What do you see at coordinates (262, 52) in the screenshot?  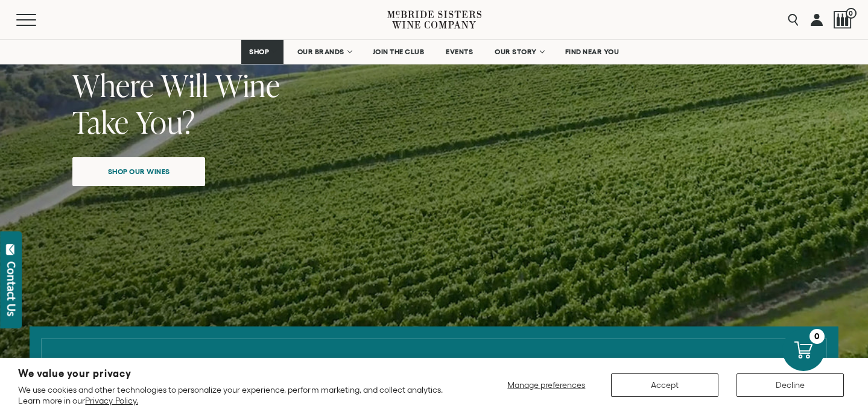 I see `a: SHOP` at bounding box center [262, 52].